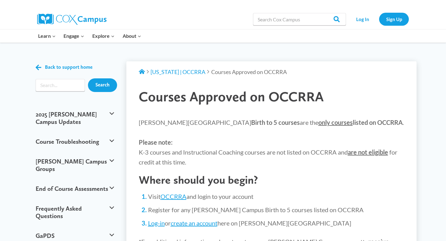 This screenshot has height=241, width=446. Describe the element at coordinates (103, 36) in the screenshot. I see `span: Explore` at that location.